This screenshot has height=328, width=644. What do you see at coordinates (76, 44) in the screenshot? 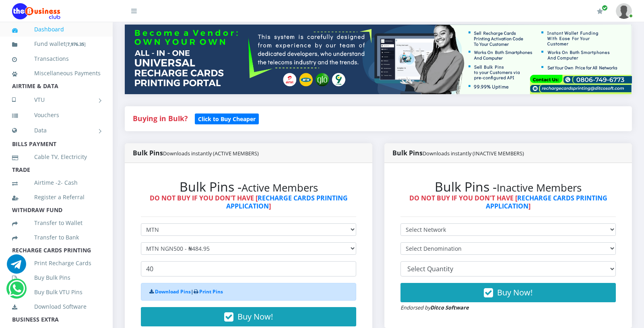
I see `b: 7,976.35` at bounding box center [76, 44].